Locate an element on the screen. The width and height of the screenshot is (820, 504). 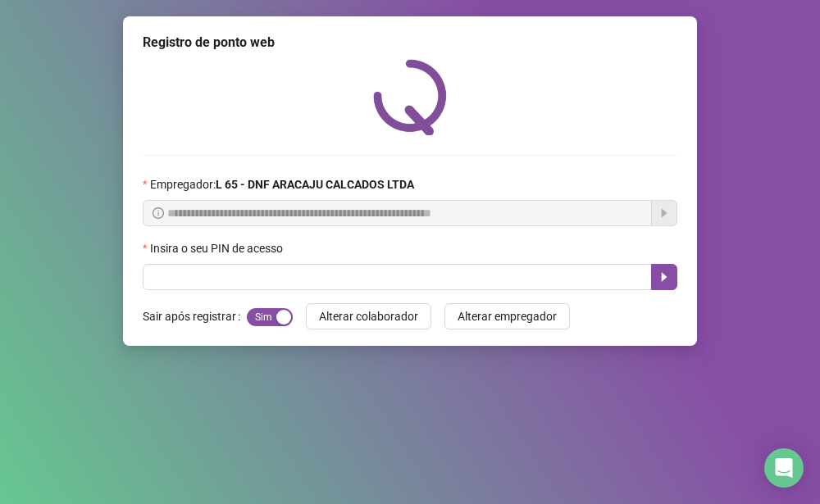
label: Insira o seu PIN de acesso is located at coordinates (218, 248).